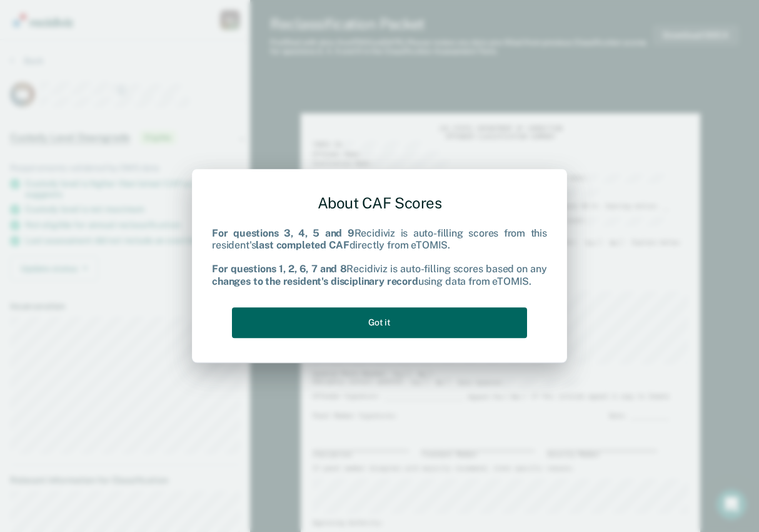  What do you see at coordinates (315, 281) in the screenshot?
I see `b: changes to the resident's disciplinary record` at bounding box center [315, 281].